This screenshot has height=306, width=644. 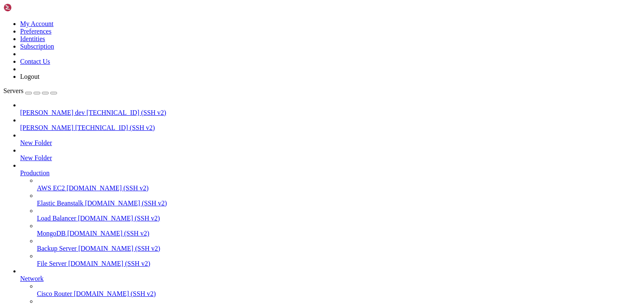 I want to click on a: Servers, so click(x=30, y=90).